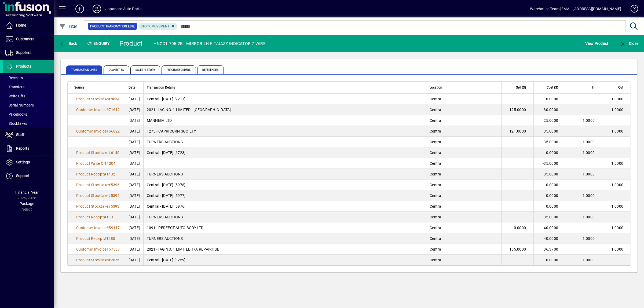 The height and width of the screenshot is (308, 644). What do you see at coordinates (99, 44) in the screenshot?
I see `div: Enquiry` at bounding box center [99, 44].